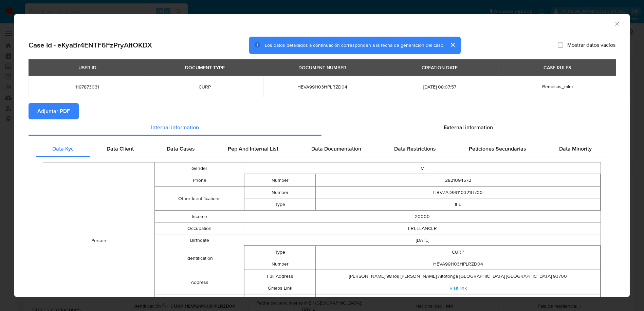 The height and width of the screenshot is (311, 644). What do you see at coordinates (458, 252) in the screenshot?
I see `td: CURP` at bounding box center [458, 252].